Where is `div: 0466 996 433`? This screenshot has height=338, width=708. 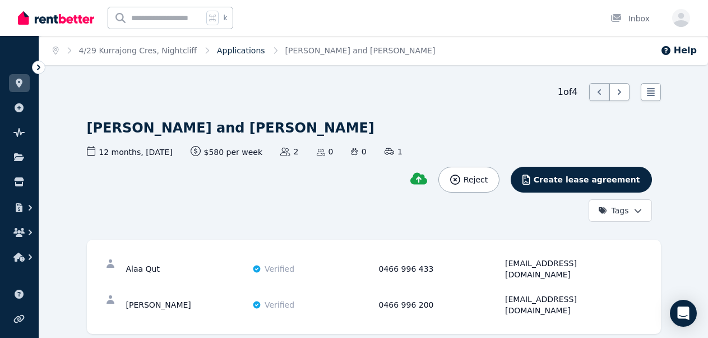
div: 0466 996 433 is located at coordinates (441, 269).